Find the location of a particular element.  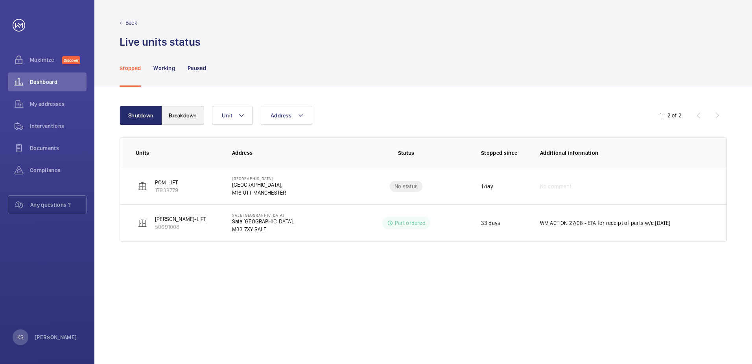

p: M16 0TT MANCHESTER is located at coordinates (259, 192).